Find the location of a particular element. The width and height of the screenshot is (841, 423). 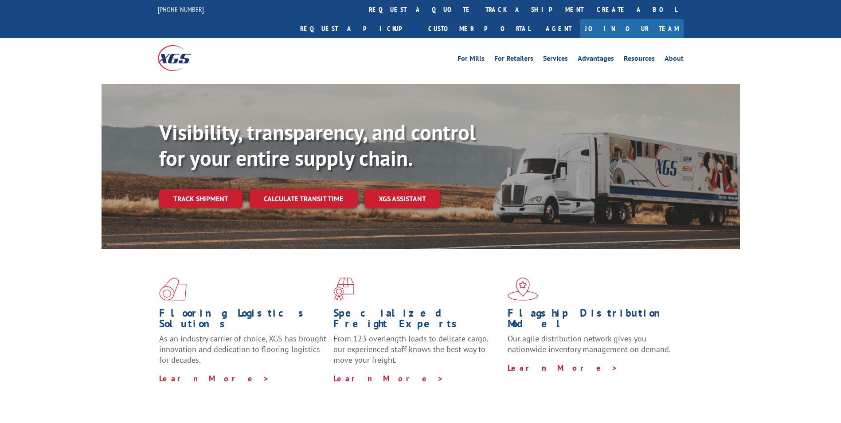

a: Resources is located at coordinates (640, 60).